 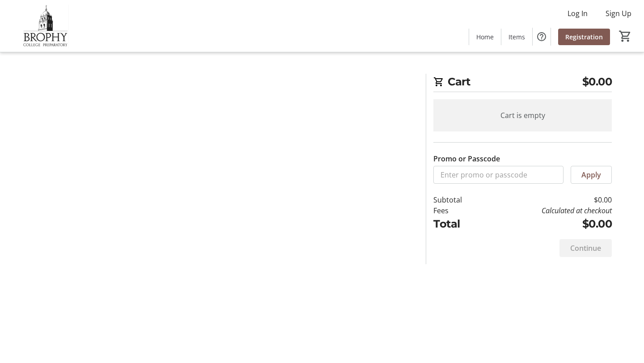 What do you see at coordinates (45, 26) in the screenshot?
I see `img: Brophy College Preparatory 's Logo` at bounding box center [45, 26].